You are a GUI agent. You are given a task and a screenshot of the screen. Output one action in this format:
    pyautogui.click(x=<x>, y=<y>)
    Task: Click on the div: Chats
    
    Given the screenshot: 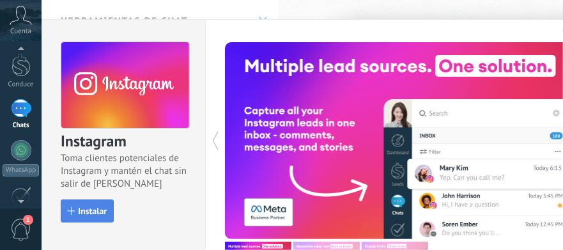 What is the action you would take?
    pyautogui.click(x=21, y=125)
    